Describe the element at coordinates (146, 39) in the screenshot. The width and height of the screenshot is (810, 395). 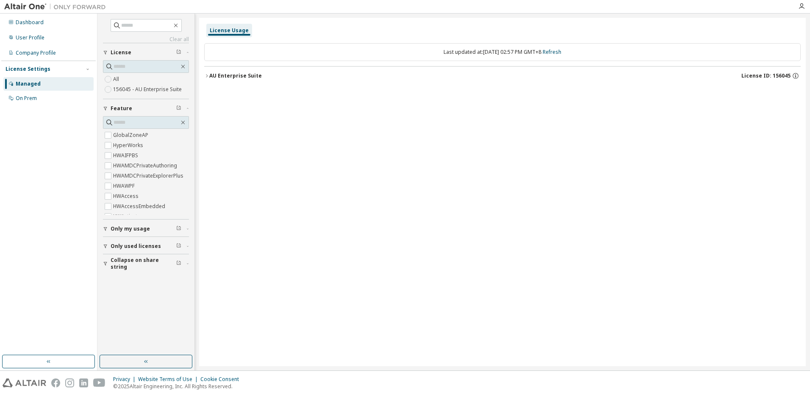
I see `a: Clear all` at that location.